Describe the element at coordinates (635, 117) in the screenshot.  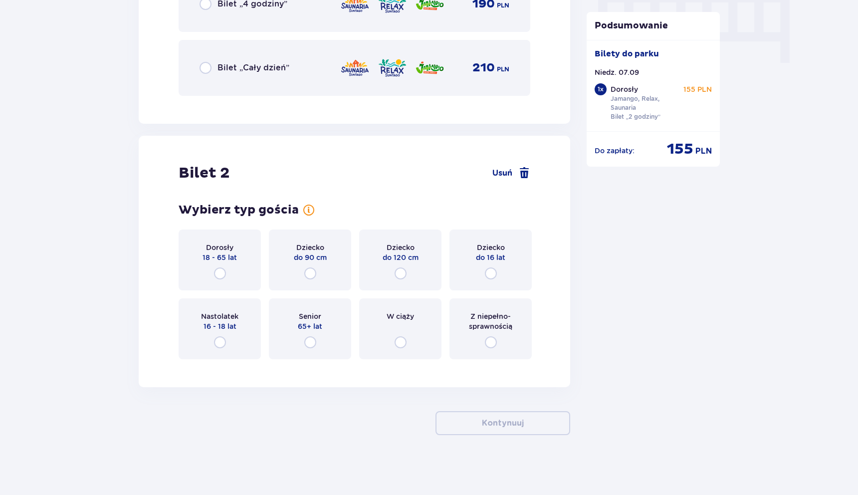
I see `p: Bilet „2 godziny”` at that location.